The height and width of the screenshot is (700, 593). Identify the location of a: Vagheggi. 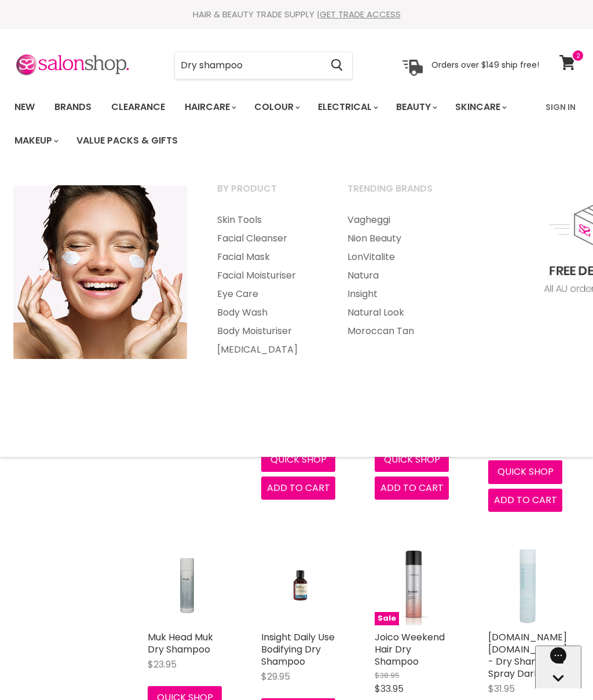
(397, 220).